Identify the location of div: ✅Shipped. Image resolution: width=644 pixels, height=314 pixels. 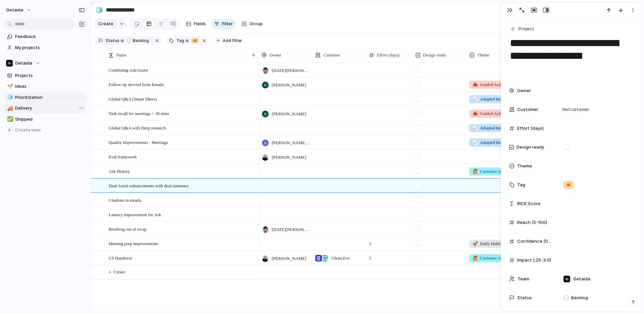
(45, 120).